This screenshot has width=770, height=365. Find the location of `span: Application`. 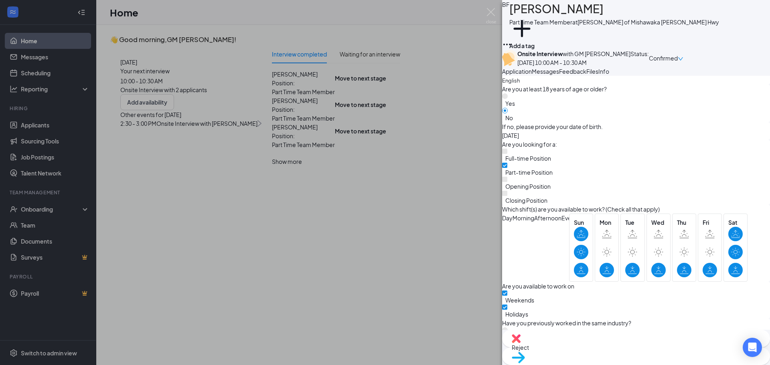

span: Application is located at coordinates (517, 71).